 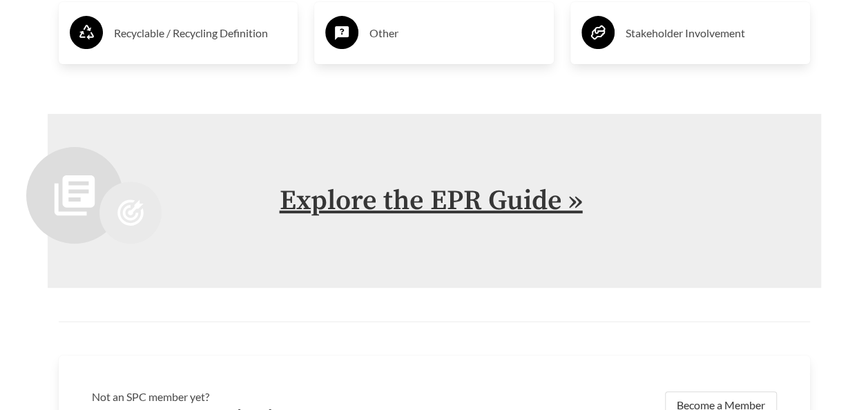 I want to click on h3: Stakeholder Involvement, so click(x=712, y=33).